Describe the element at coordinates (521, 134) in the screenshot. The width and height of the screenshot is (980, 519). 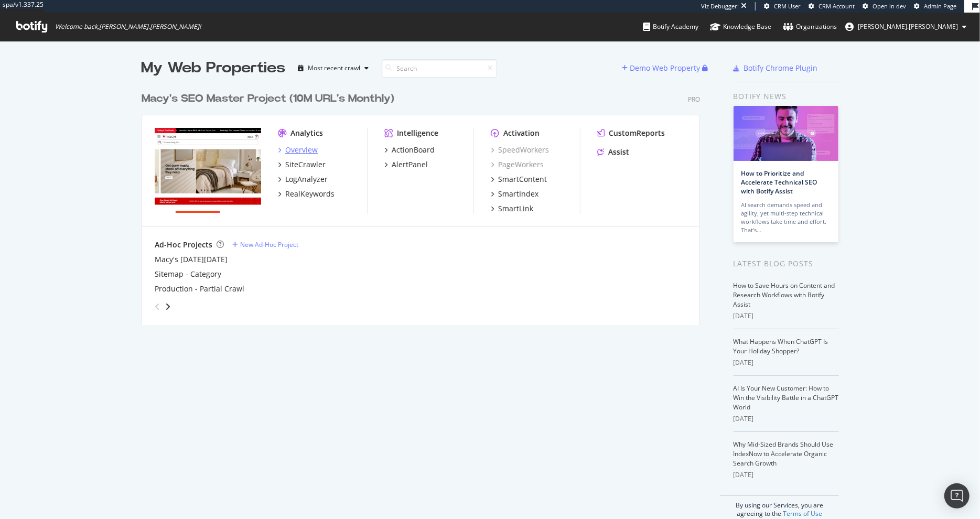
I see `div: Activation` at that location.